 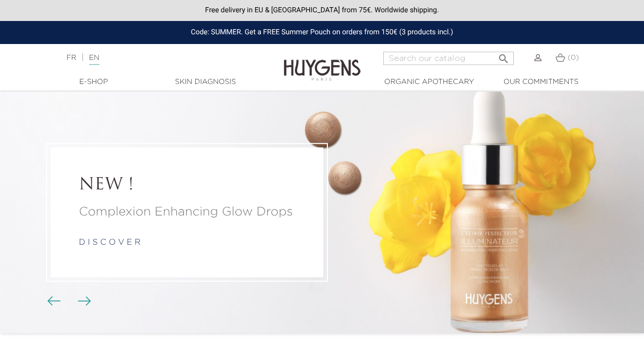 I want to click on a: NEW !, so click(x=187, y=185).